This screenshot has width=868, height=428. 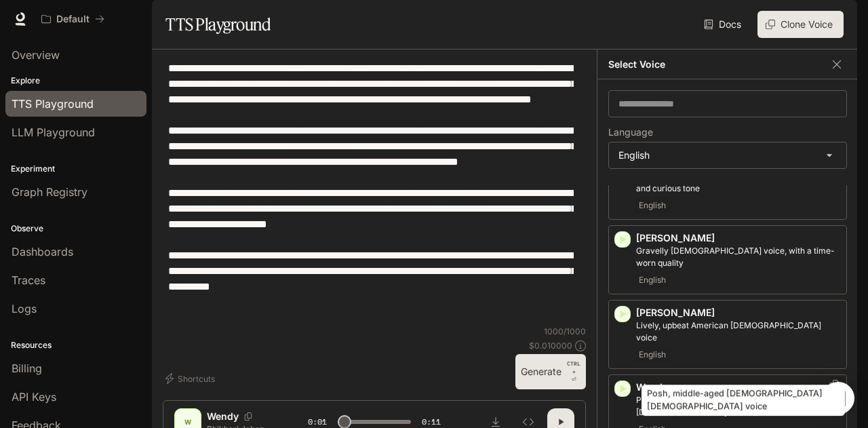 I want to click on p: Language, so click(x=631, y=132).